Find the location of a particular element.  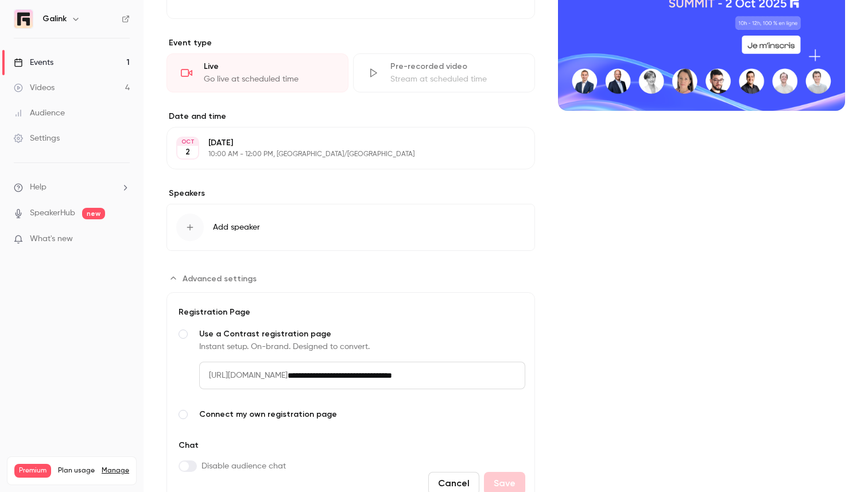

span: Use a Contrast registration page is located at coordinates (362, 334).